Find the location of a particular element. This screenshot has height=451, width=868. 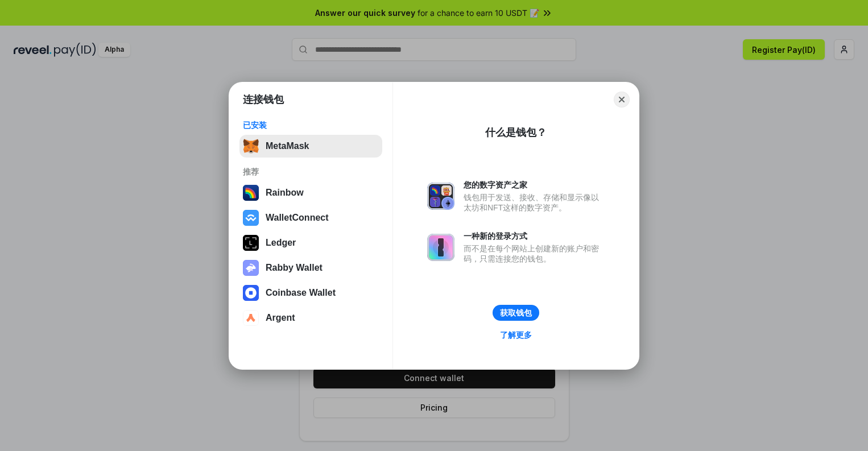

button: Rabby Wallet is located at coordinates (310, 268).